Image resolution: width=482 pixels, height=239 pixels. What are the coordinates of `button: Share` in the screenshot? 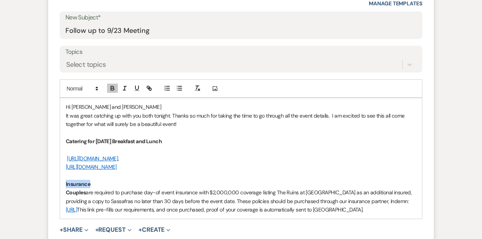 It's located at (74, 230).